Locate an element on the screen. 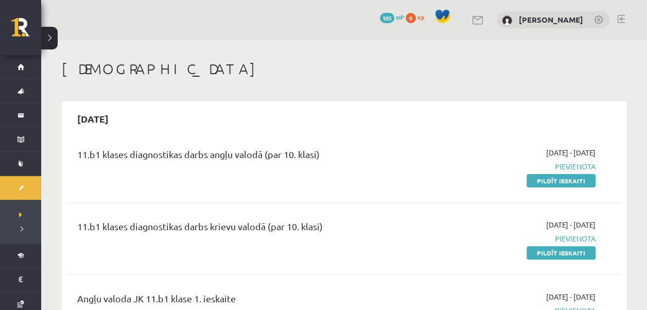  span: 0 is located at coordinates (411, 18).